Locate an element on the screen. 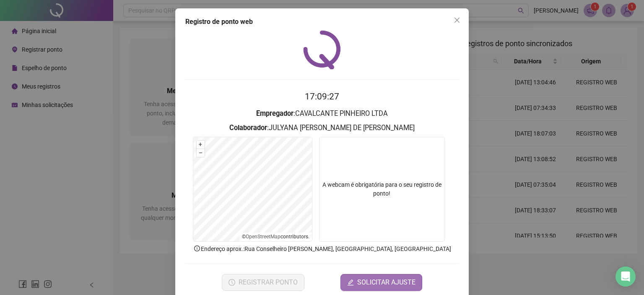 The image size is (644, 295). li: © contributors. is located at coordinates (275, 237).